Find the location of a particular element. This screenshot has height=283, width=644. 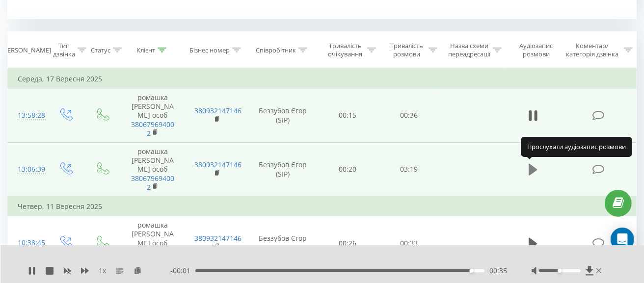

td: 00:33 is located at coordinates (409, 243).